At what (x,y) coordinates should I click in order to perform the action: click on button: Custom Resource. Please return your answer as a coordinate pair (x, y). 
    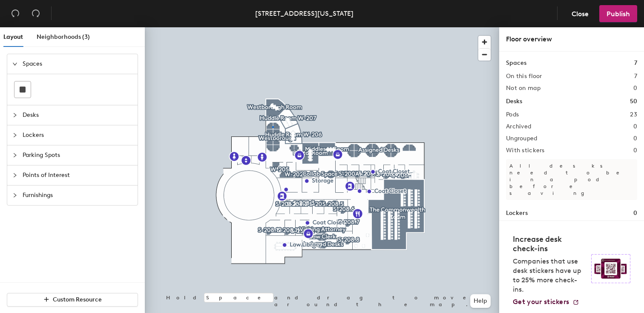
    Looking at the image, I should click on (72, 300).